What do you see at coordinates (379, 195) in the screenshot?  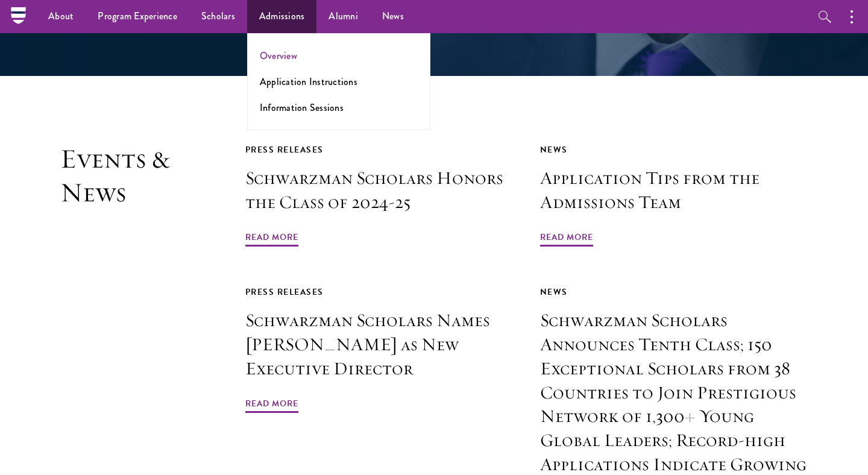 I see `a: Press Releases Schwarzman Scholars Honors the Class of 2024-25 Read More` at bounding box center [379, 195].